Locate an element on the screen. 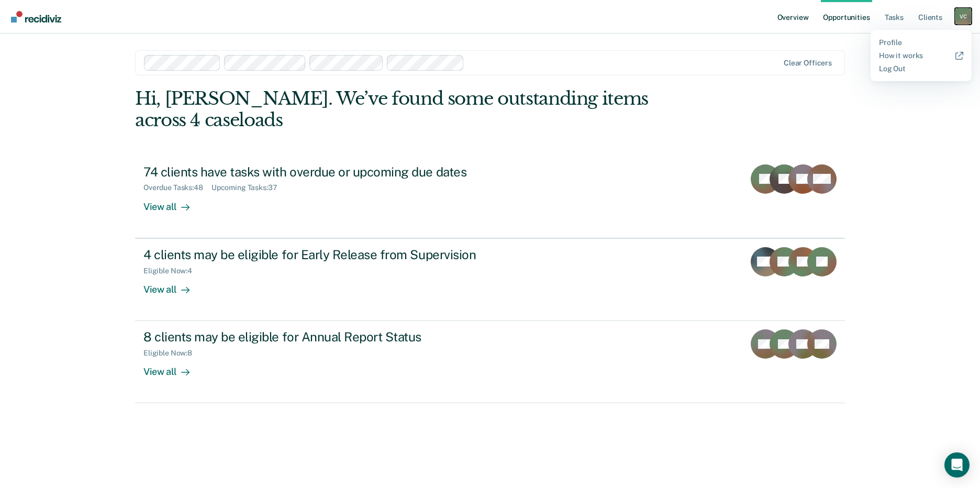 This screenshot has height=488, width=980. div: Eligible Now : 8 is located at coordinates (172, 353).